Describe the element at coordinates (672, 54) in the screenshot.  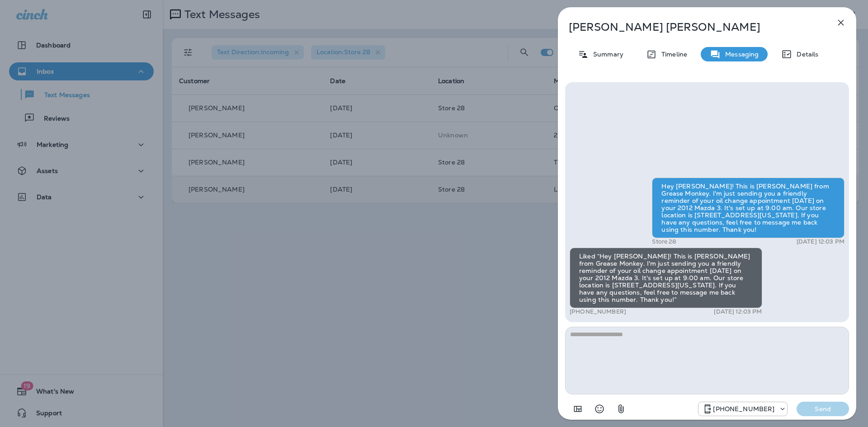
I see `p: Timeline` at that location.